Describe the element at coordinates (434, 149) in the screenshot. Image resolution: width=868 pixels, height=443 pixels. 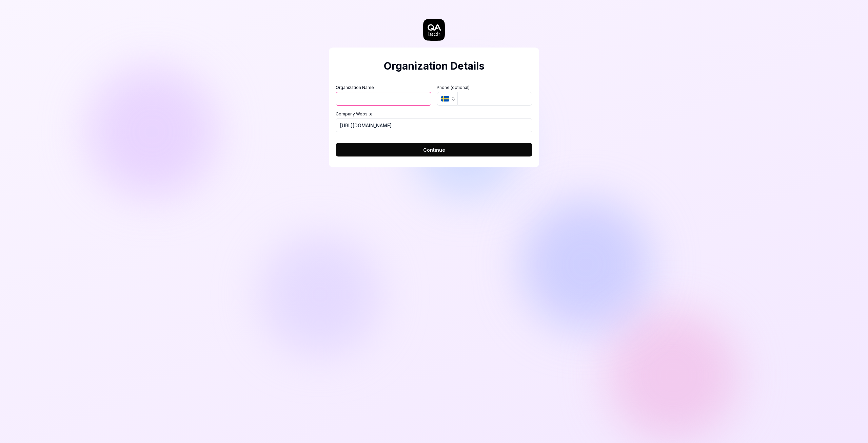
I see `button: Continue` at that location.